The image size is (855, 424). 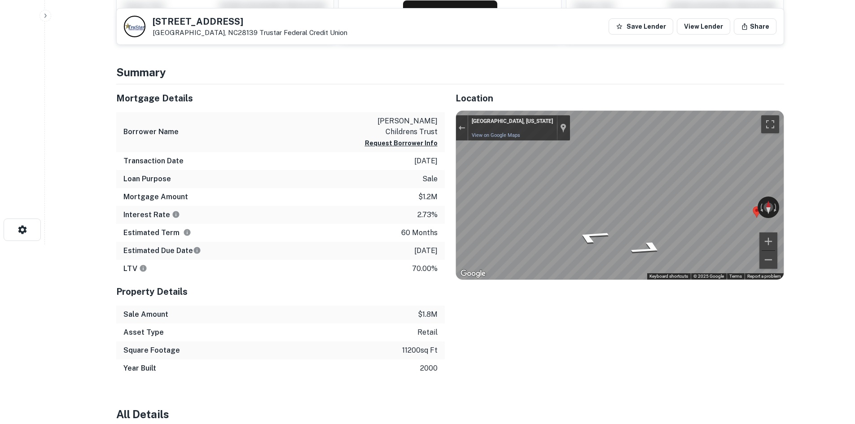 I want to click on button: Toggle fullscreen view, so click(x=770, y=124).